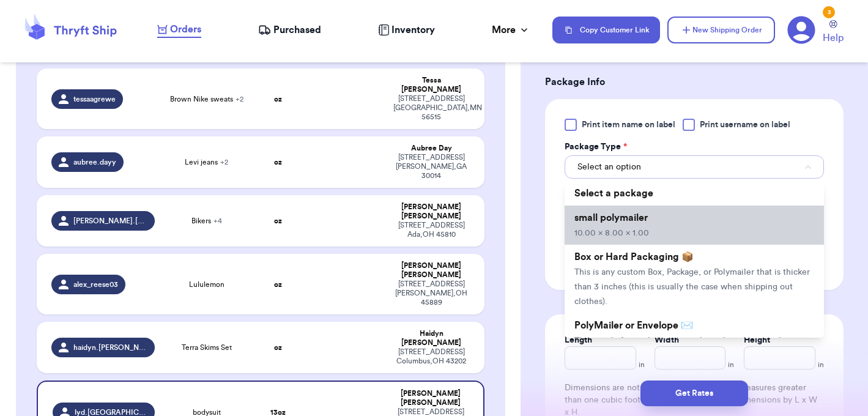  What do you see at coordinates (745, 125) in the screenshot?
I see `span: Print username on label` at bounding box center [745, 125].